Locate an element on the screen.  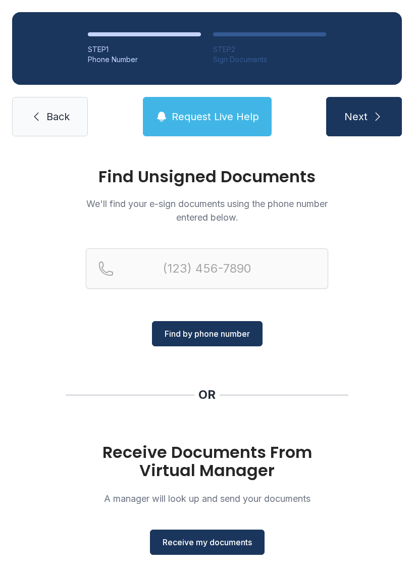
div: Phone Number is located at coordinates (144, 60).